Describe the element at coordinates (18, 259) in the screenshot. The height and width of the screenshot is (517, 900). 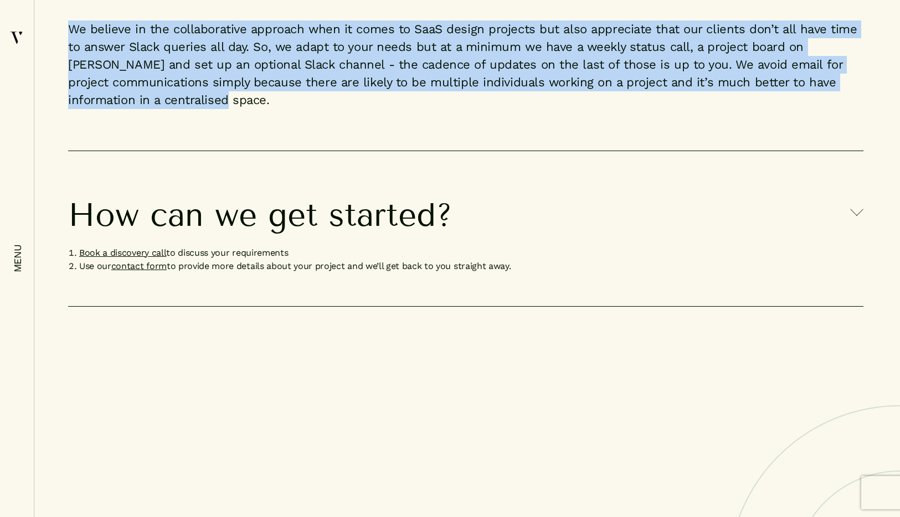
I see `em: menu` at that location.